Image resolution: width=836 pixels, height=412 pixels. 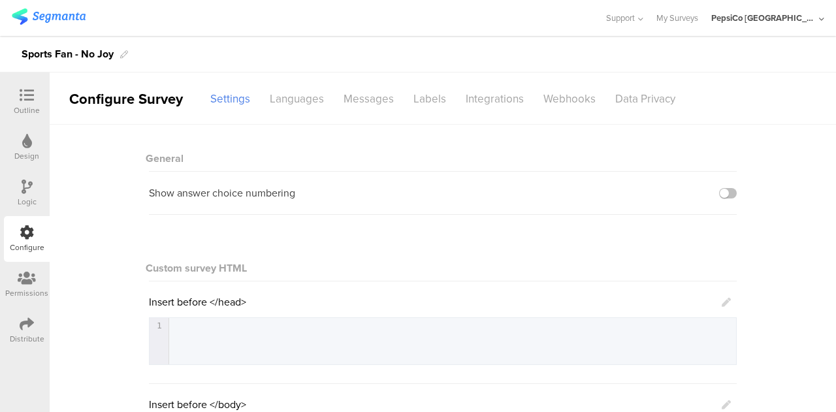 What do you see at coordinates (125, 99) in the screenshot?
I see `div: Configure Survey` at bounding box center [125, 99].